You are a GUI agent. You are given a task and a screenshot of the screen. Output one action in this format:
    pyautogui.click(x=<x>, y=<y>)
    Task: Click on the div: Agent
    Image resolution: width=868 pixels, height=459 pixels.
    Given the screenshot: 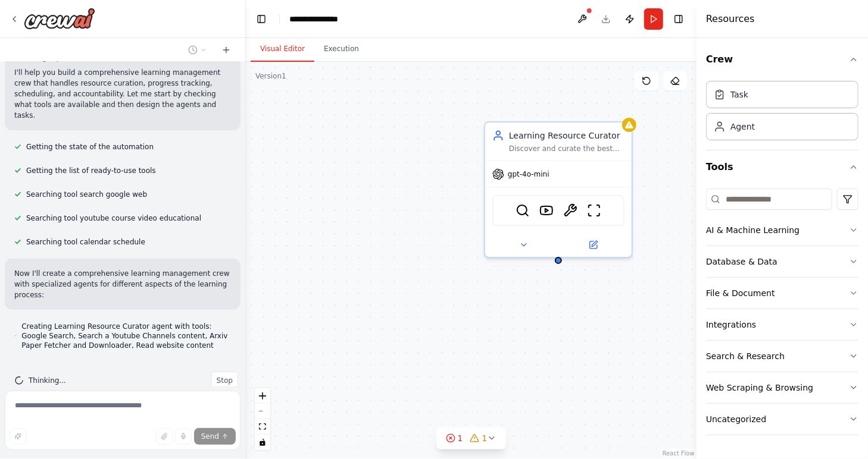 What is the action you would take?
    pyautogui.click(x=742, y=126)
    